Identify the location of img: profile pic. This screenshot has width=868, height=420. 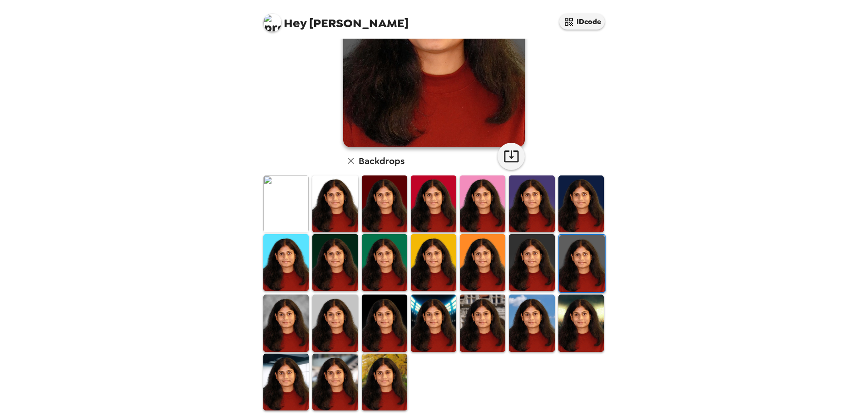
(272, 23).